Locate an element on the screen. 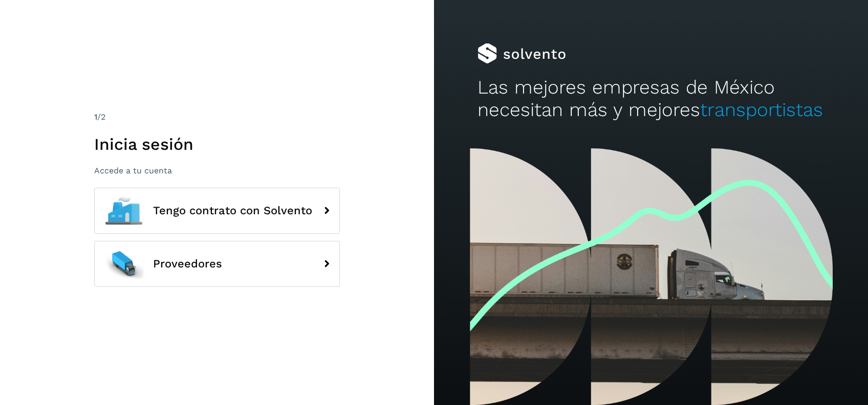  h2: Las mejores empresas de México necesitan más y mejores is located at coordinates (651, 98).